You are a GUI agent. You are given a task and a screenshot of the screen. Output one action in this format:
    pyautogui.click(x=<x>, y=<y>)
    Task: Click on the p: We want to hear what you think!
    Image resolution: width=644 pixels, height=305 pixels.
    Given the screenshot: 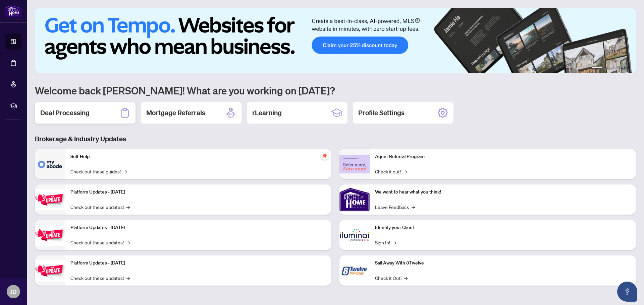 What is the action you would take?
    pyautogui.click(x=503, y=192)
    